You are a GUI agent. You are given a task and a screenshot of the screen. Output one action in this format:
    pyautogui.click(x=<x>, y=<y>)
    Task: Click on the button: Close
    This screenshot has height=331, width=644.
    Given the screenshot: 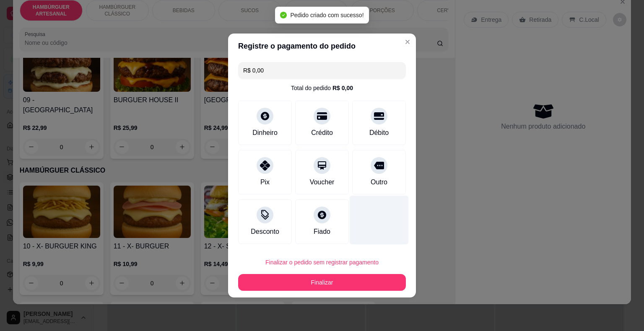 What is the action you would take?
    pyautogui.click(x=407, y=42)
    